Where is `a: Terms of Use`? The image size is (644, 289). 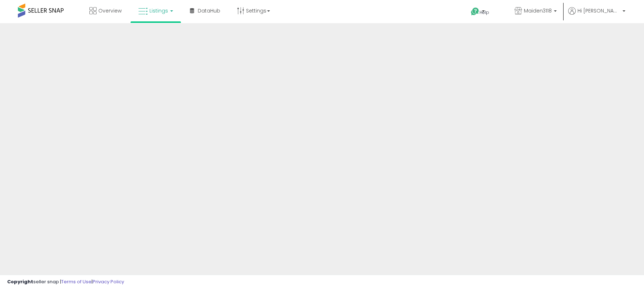 a: Terms of Use is located at coordinates (76, 282).